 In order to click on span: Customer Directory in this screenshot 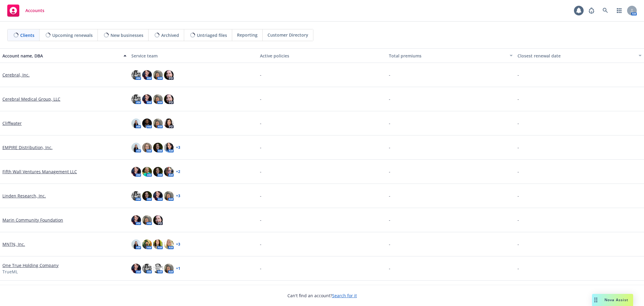, I will do `click(288, 35)`.